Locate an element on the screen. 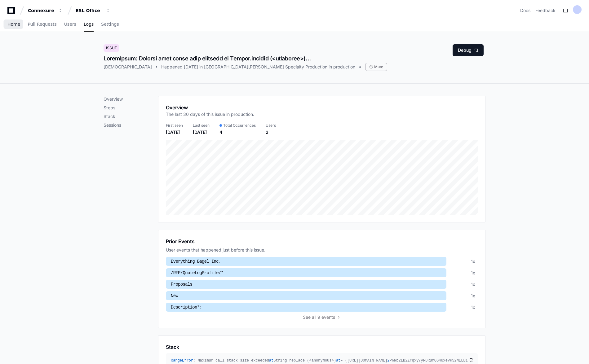  a: Pull Requests is located at coordinates (42, 24).